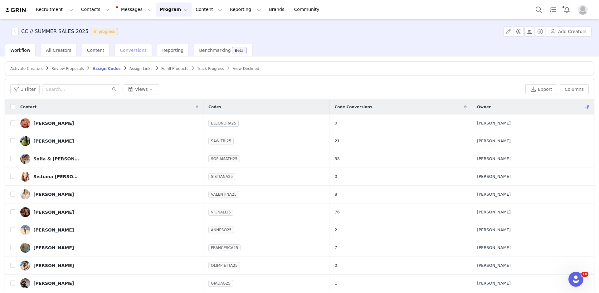  I want to click on img: b6b85115-9342-422e-8eeb-33b7db5b6788.jpg, so click(25, 248).